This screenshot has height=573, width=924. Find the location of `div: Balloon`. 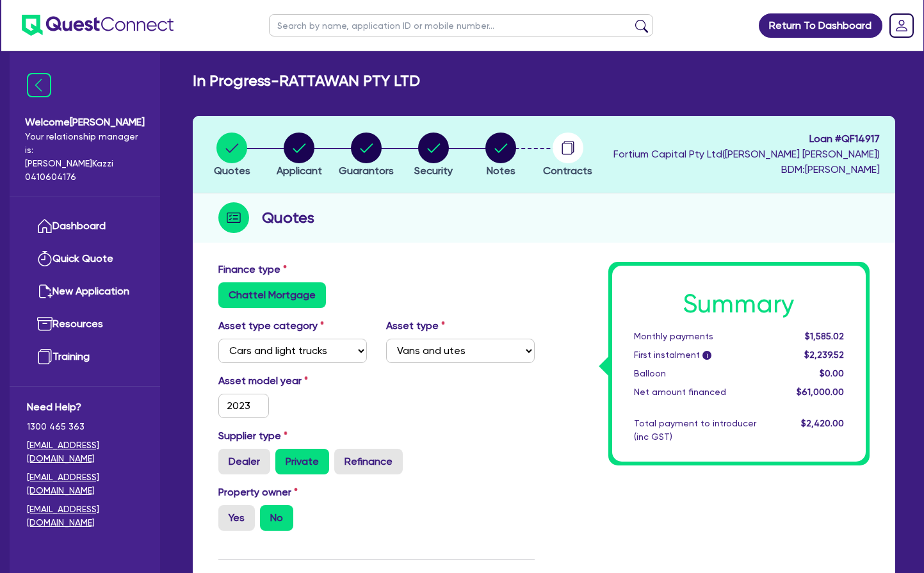

div: Balloon is located at coordinates (700, 373).